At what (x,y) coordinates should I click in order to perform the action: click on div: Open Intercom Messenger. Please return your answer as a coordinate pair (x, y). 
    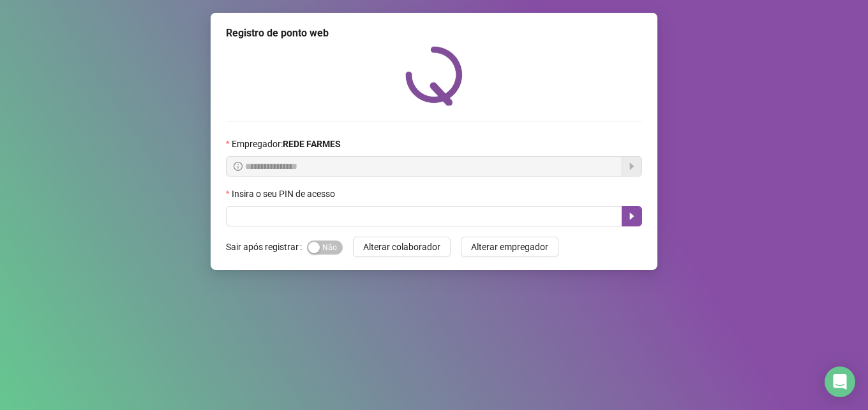
    Looking at the image, I should click on (841, 382).